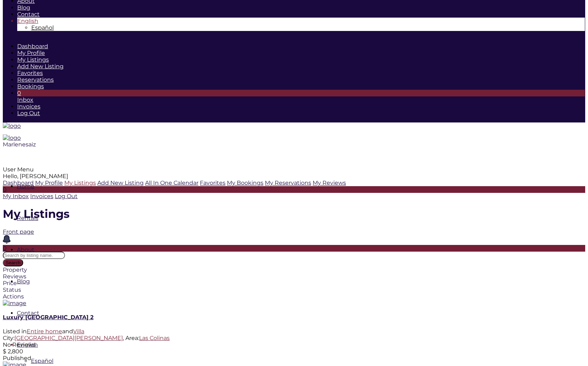 The image size is (588, 366). What do you see at coordinates (294, 276) in the screenshot?
I see `div: Reviews` at bounding box center [294, 276].